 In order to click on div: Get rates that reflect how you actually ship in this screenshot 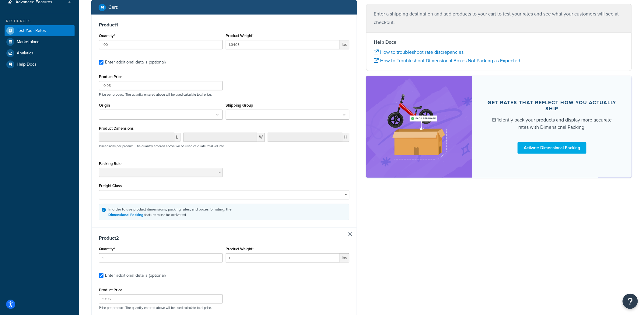, I will do `click(552, 106)`.